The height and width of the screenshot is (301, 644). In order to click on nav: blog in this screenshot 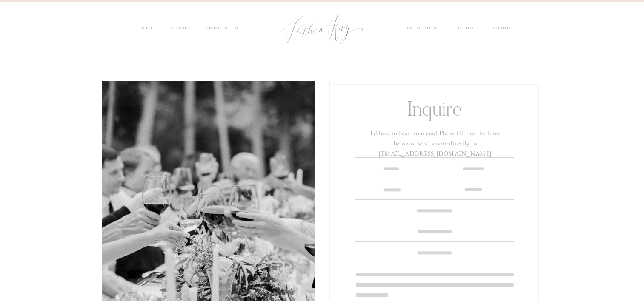, I will do `click(469, 29)`.